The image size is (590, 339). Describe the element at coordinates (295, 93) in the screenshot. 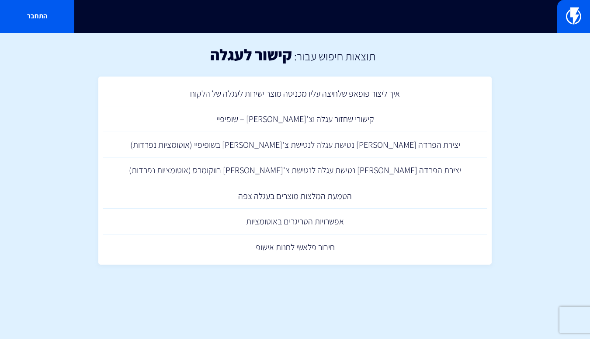

I see `a: איך ליצור פופאפ שלחיצה עליו מכניסה מוצר ישירות לעגלה של הלקוח` at that location.